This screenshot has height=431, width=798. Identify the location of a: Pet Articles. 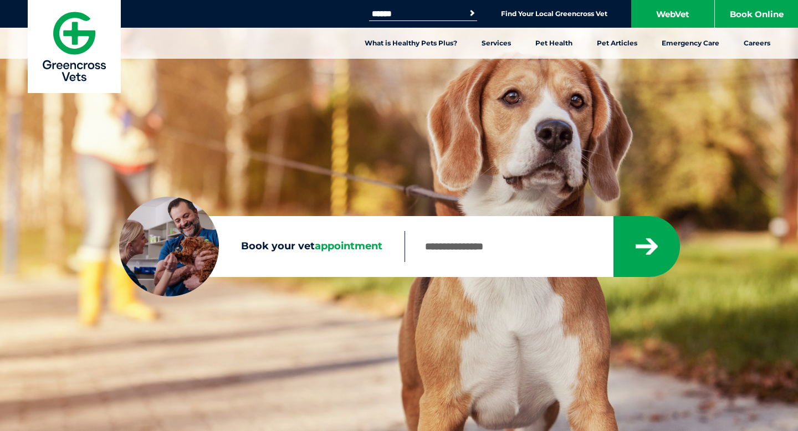
(617, 43).